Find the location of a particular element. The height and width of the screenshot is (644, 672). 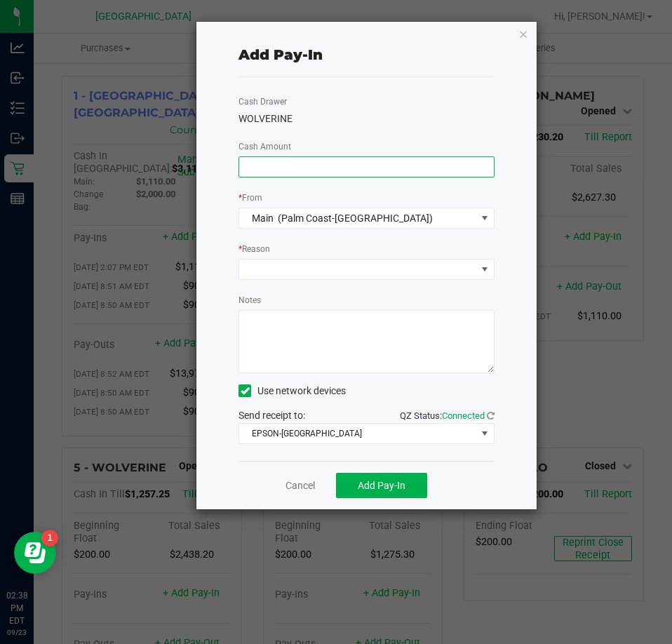

label: Use network devices is located at coordinates (292, 390).